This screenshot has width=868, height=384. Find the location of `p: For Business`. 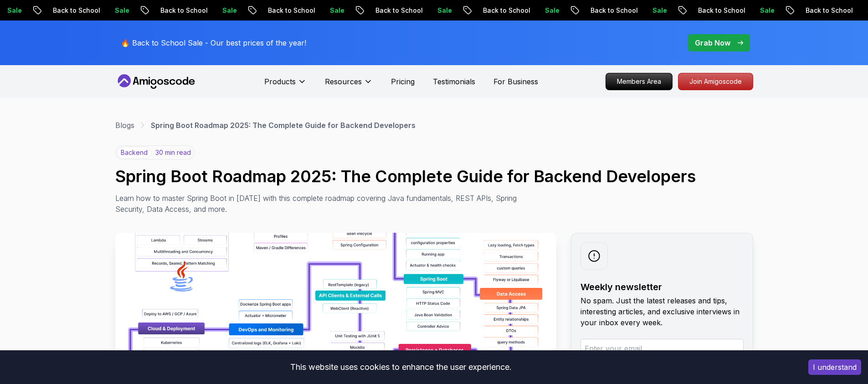

p: For Business is located at coordinates (516, 81).